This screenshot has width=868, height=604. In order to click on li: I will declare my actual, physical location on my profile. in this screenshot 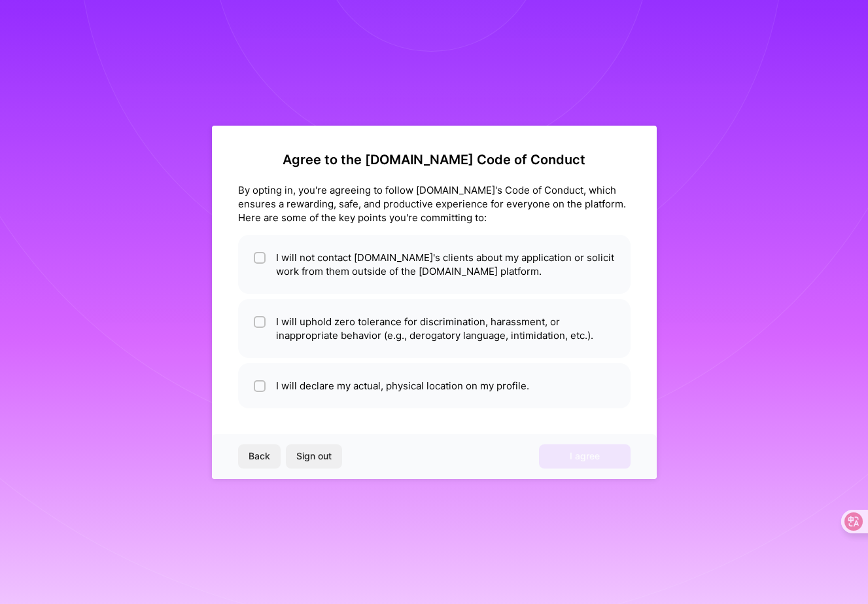, I will do `click(434, 385)`.